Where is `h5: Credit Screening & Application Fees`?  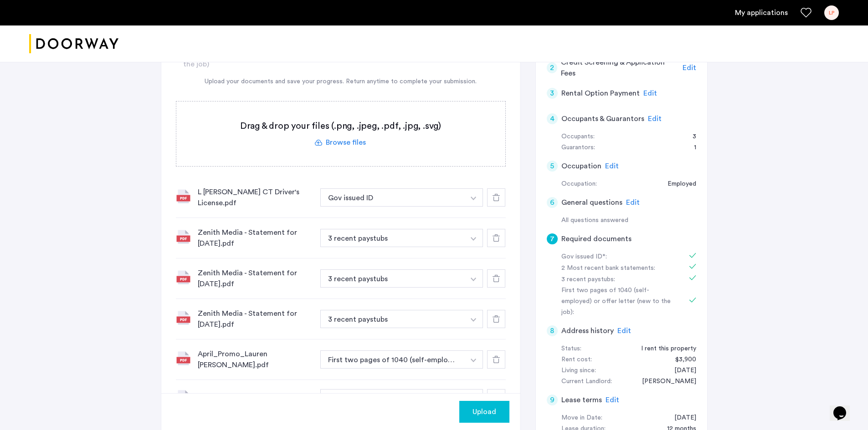 h5: Credit Screening & Application Fees is located at coordinates (620, 68).